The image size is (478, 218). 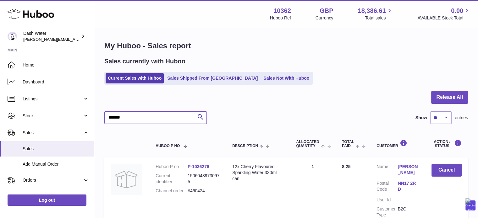 What do you see at coordinates (172, 179) in the screenshot?
I see `dt: Current identifier` at bounding box center [172, 179].